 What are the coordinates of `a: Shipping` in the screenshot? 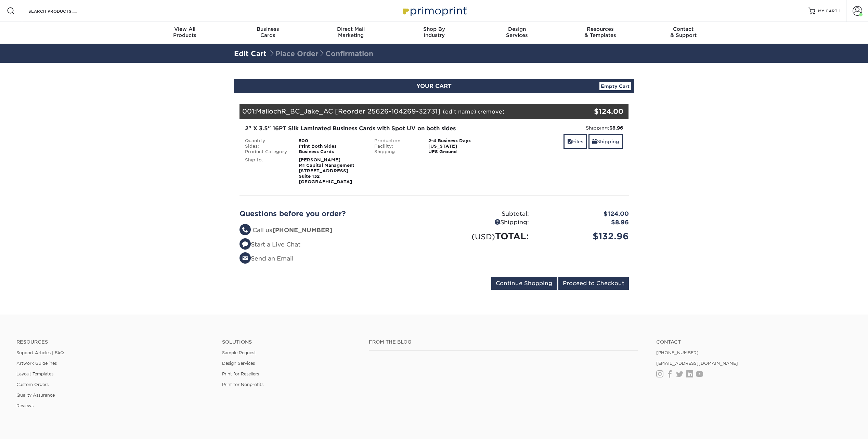 It's located at (605, 141).